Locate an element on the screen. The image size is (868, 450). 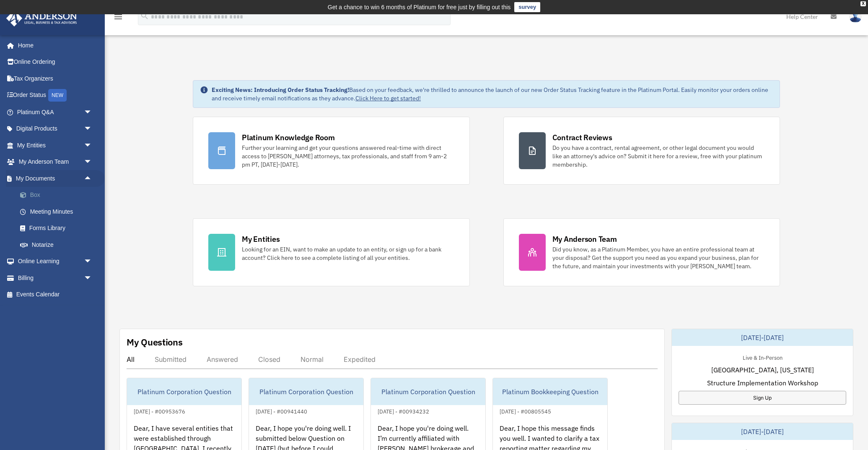
a: My Documentsarrow_drop_up is located at coordinates (55, 178).